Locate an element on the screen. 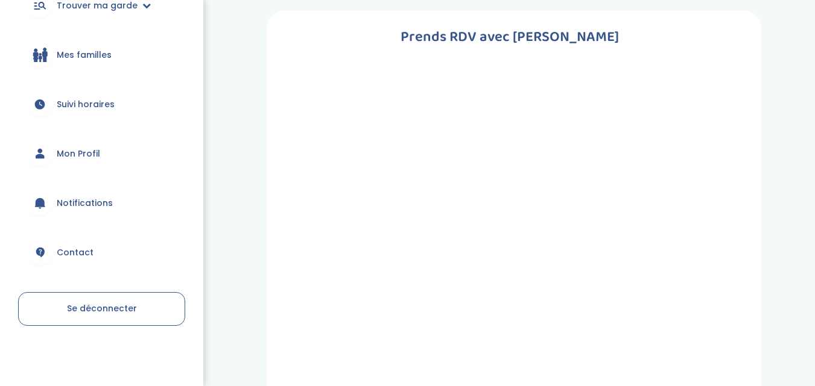 The height and width of the screenshot is (386, 815). a: Notifications is located at coordinates (101, 203).